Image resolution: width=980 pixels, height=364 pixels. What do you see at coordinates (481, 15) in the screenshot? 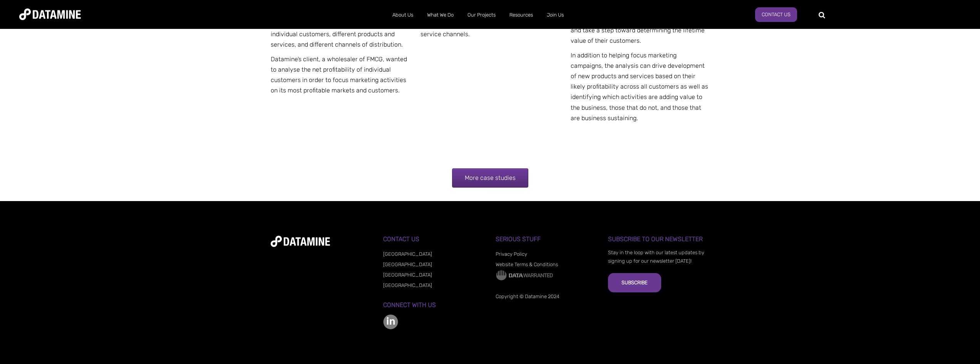
I see `a: Our Projects` at bounding box center [481, 15].